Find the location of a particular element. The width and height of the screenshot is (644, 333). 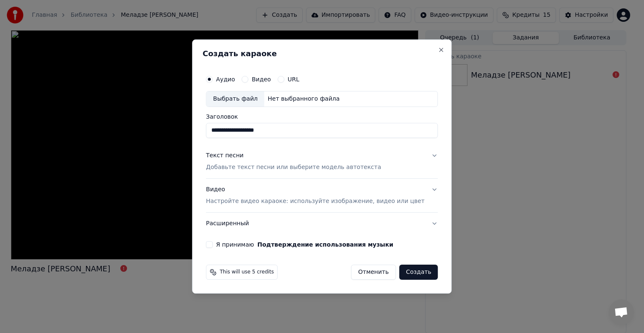

label: Видео is located at coordinates (261, 79).